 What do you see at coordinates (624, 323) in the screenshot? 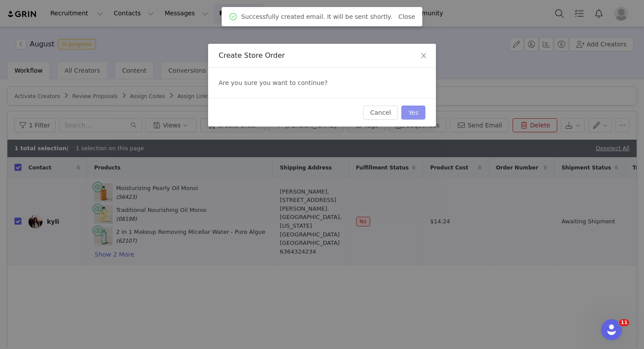
I see `span: 11` at bounding box center [624, 323].